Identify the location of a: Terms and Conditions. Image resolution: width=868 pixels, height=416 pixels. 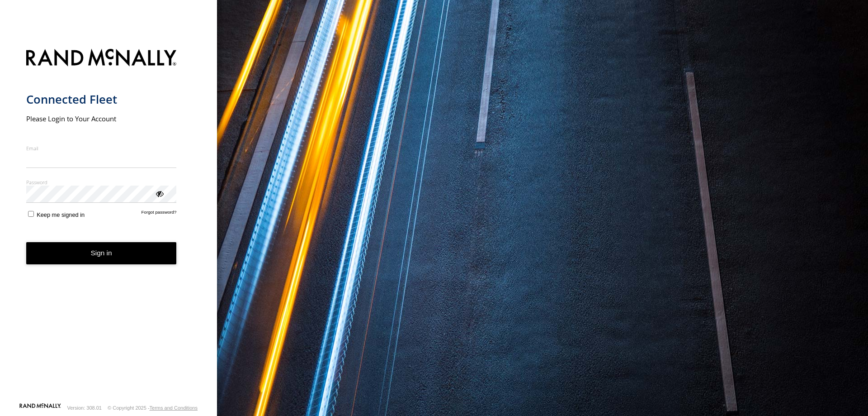
(174, 408).